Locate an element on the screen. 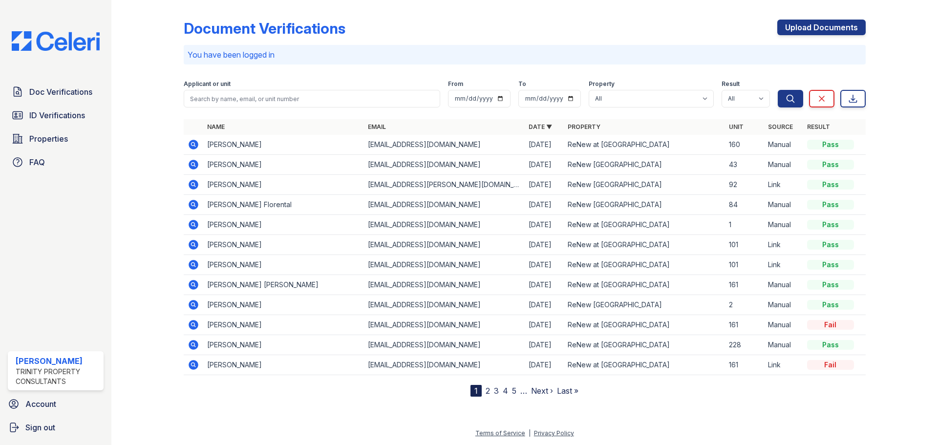  span: Sign out is located at coordinates (40, 427).